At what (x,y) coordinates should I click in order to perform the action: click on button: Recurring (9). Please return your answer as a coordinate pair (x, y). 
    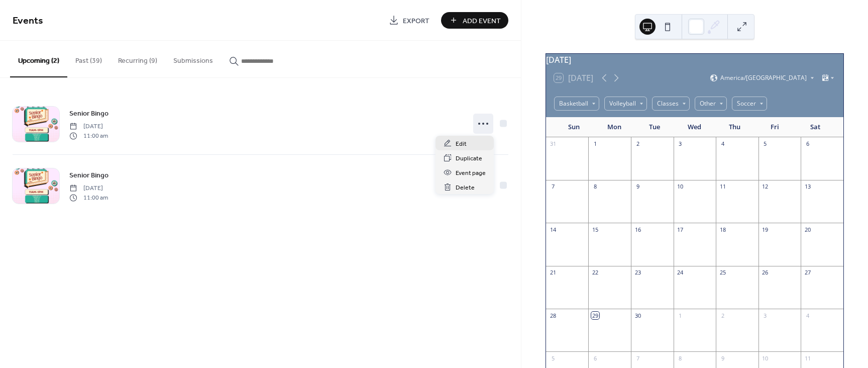
    Looking at the image, I should click on (138, 58).